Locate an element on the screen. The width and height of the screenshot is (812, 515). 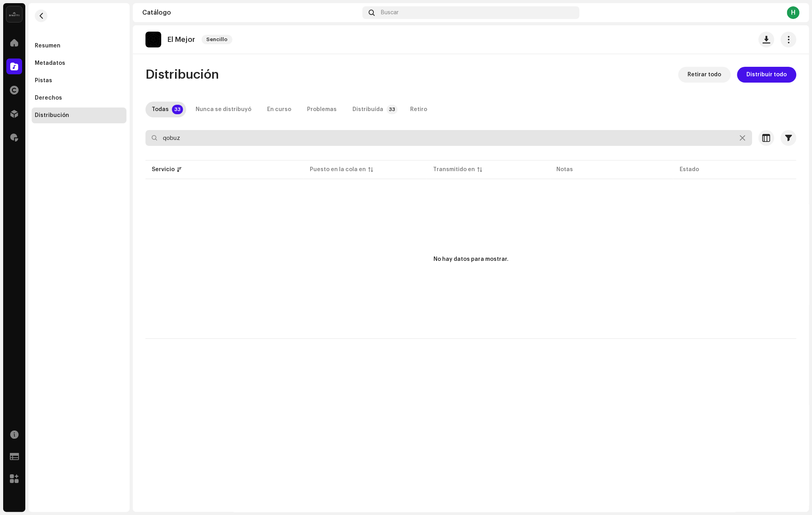
div: No hay datos para mostrar. is located at coordinates (471, 259).